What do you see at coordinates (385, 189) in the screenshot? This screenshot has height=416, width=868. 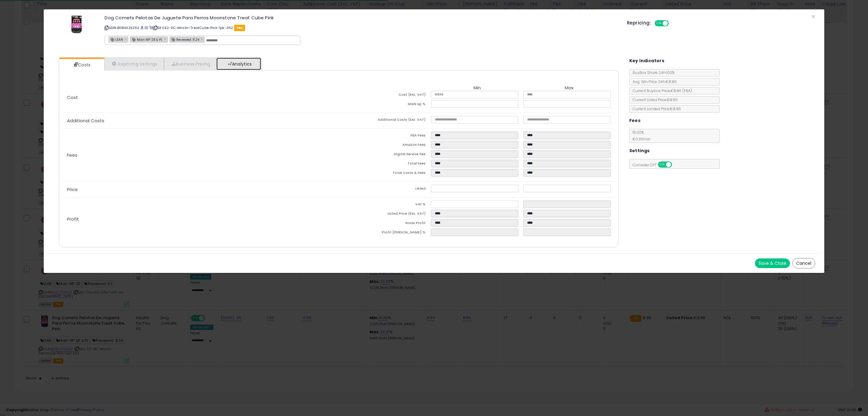 I see `td: Listed` at bounding box center [385, 189].